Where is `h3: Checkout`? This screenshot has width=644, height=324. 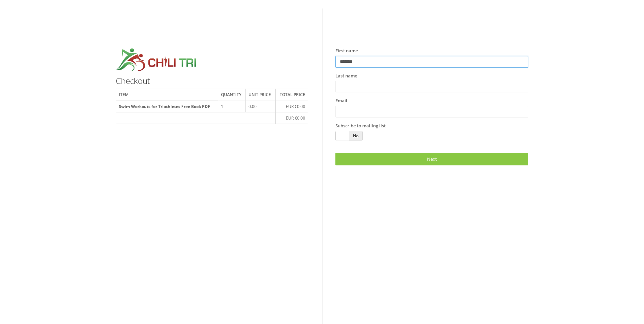 h3: Checkout is located at coordinates (212, 81).